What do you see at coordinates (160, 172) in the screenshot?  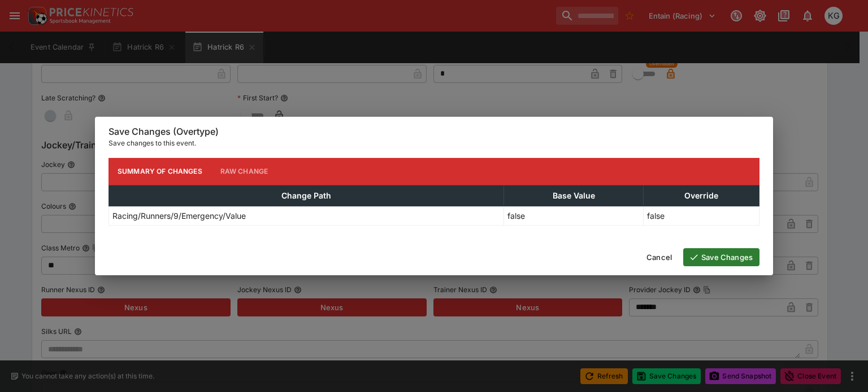 I see `button: Summary of Changes` at bounding box center [160, 172].